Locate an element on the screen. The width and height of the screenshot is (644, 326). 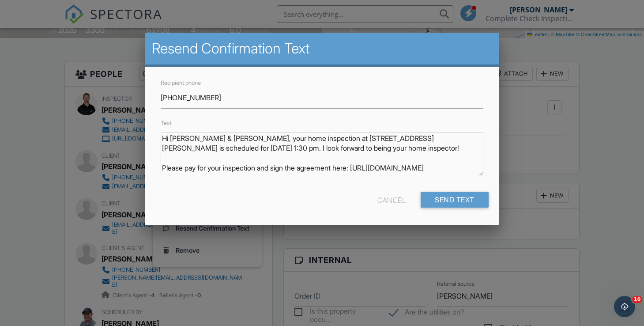
span: 10 is located at coordinates (637, 299).